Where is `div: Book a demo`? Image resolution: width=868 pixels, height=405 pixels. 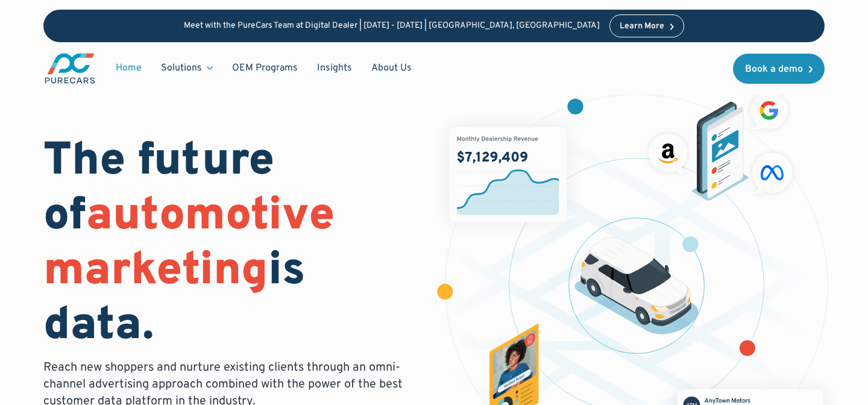
div: Book a demo is located at coordinates (774, 69).